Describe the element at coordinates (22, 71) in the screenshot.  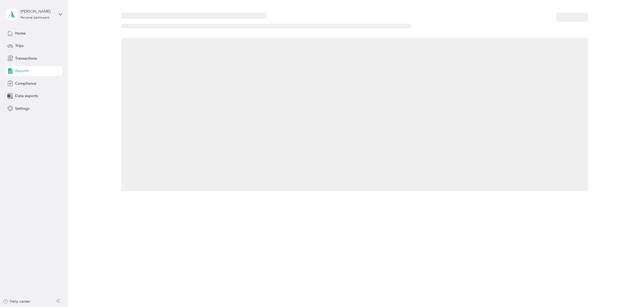
I see `span: Reports` at that location.